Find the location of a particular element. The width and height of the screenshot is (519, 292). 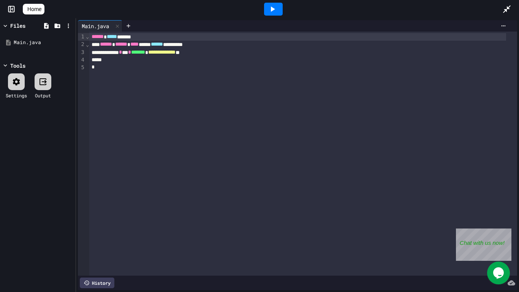

a: Home is located at coordinates (33, 9).